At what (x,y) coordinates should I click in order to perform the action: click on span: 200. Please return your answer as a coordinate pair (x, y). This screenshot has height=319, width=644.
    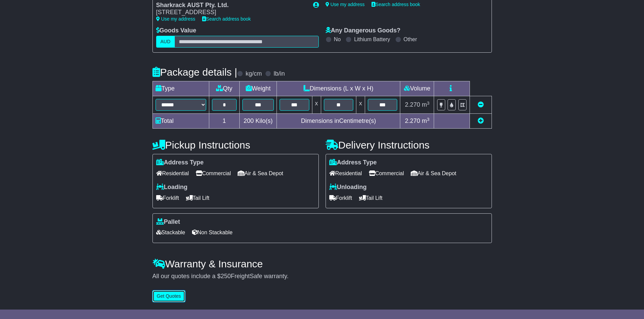
    Looking at the image, I should click on (249, 121).